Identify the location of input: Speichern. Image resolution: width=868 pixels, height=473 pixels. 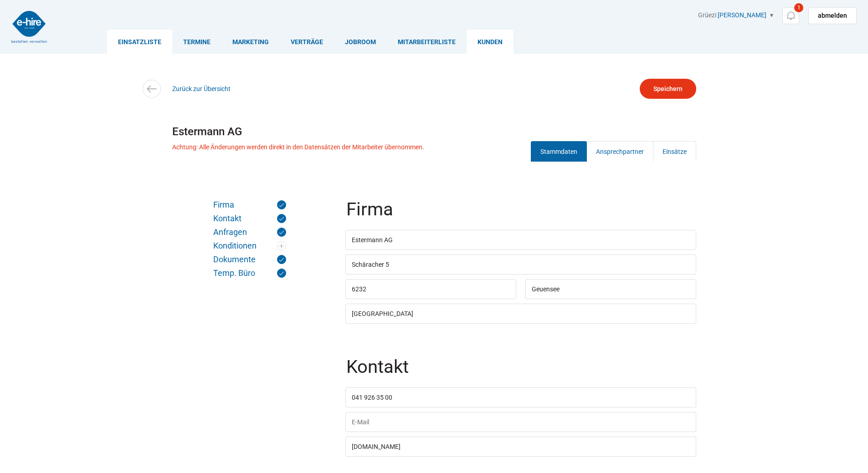
(668, 89).